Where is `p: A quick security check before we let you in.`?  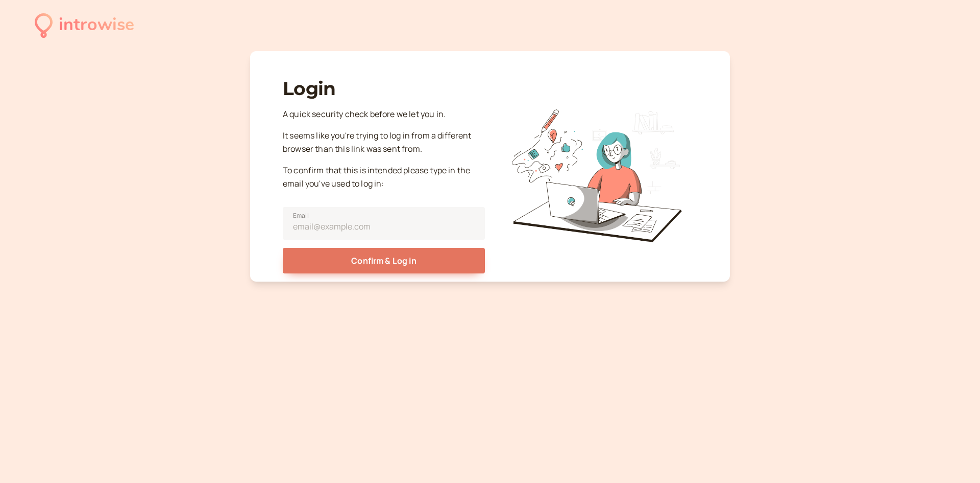
p: A quick security check before we let you in. is located at coordinates (384, 114).